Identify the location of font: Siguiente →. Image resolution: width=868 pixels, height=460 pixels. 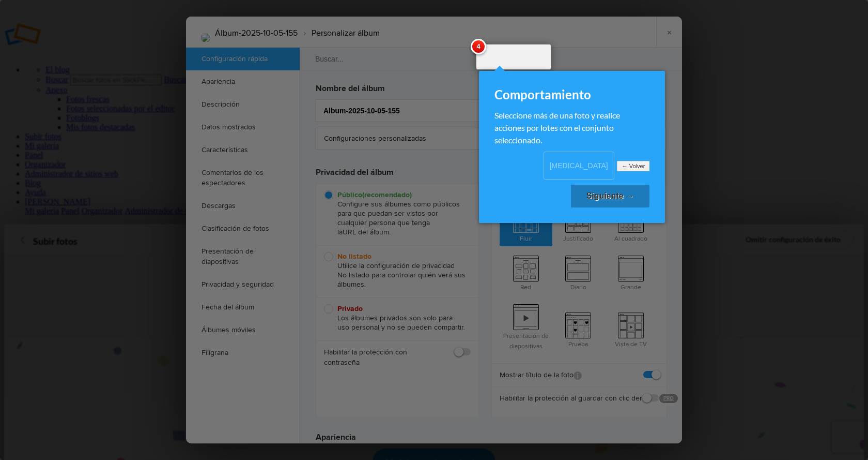
(610, 195).